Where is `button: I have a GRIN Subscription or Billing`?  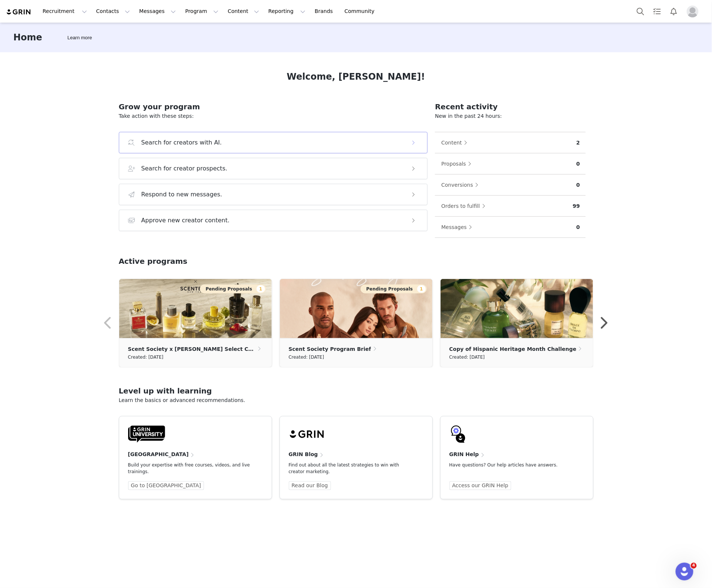 button: I have a GRIN Subscription or Billing is located at coordinates (86, 195).